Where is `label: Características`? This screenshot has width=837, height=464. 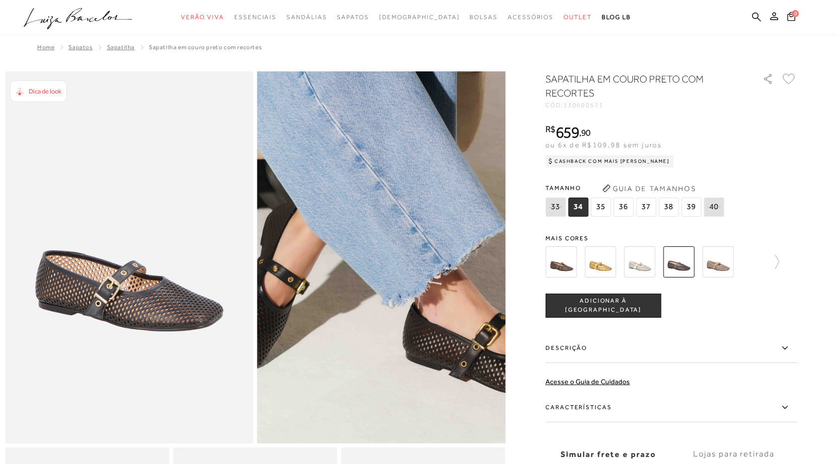
label: Características is located at coordinates (671, 408).